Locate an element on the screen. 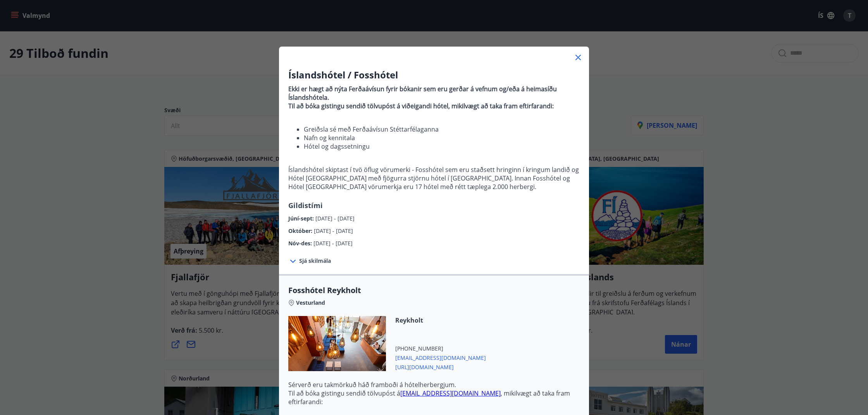 This screenshot has width=868, height=415. strong: Til að bóka gistingu sendið tölvupóst á viðeigandi hótel, mikilvægt að taka fram eftirfarandi: is located at coordinates (421, 106).